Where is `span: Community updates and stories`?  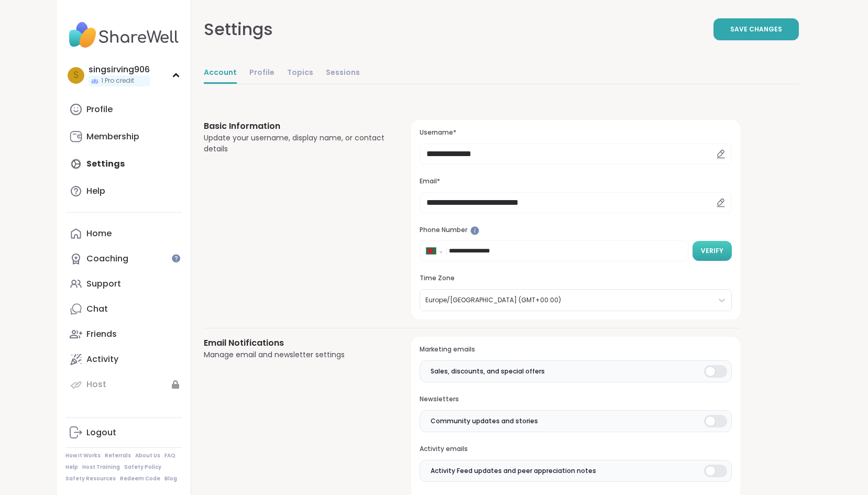
span: Community updates and stories is located at coordinates (484, 422).